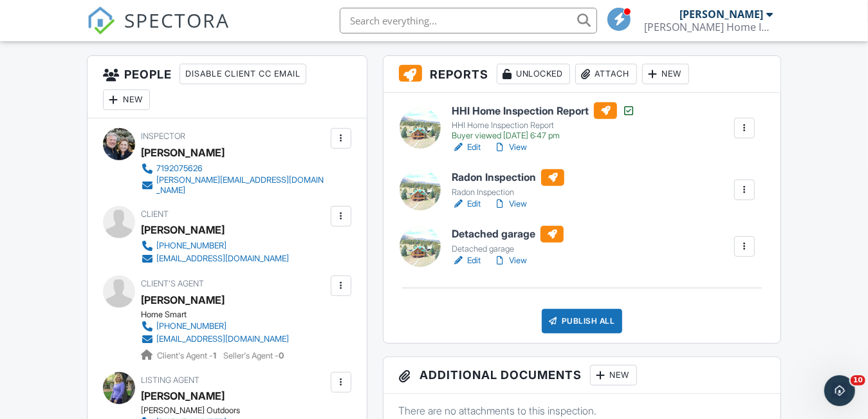 The height and width of the screenshot is (419, 868). What do you see at coordinates (582, 375) in the screenshot?
I see `h3: Additional Documents` at bounding box center [582, 375].